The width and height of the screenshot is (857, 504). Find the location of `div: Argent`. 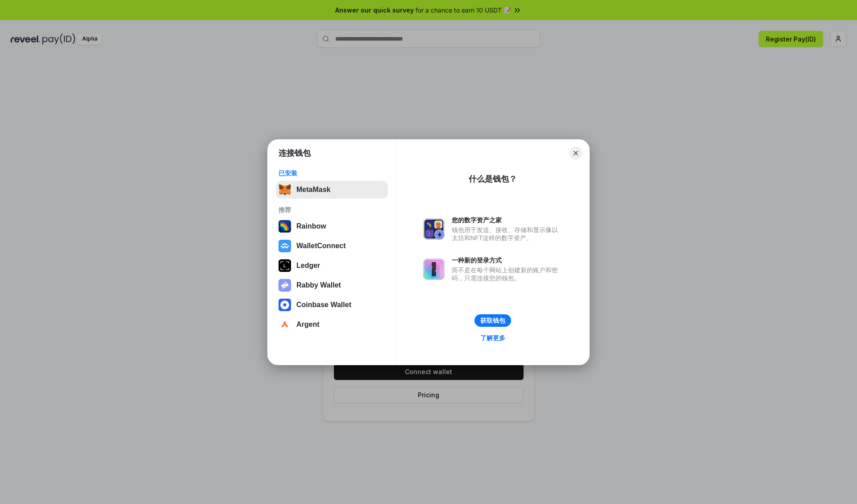

div: Argent is located at coordinates (308, 325).